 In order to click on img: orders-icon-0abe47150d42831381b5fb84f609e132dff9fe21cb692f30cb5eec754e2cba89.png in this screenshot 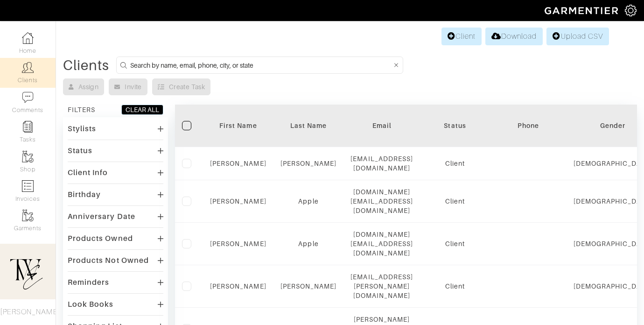, I will do `click(27, 186)`.